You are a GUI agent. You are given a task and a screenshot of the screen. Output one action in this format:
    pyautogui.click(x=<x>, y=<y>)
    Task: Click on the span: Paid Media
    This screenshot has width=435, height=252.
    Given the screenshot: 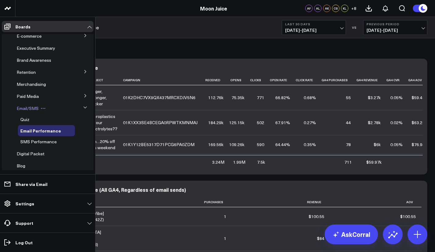 What is the action you would take?
    pyautogui.click(x=28, y=96)
    